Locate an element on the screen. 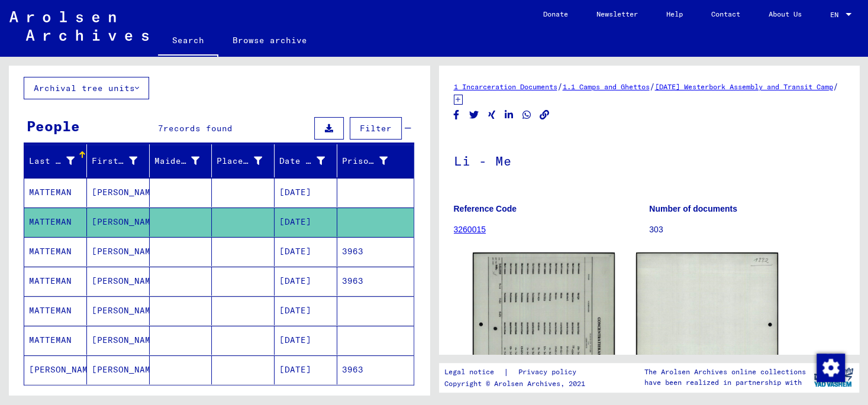  a: Privacy policy is located at coordinates (549, 372).